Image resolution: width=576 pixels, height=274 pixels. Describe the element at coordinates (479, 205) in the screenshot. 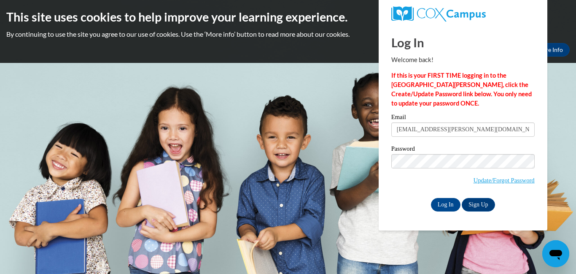

I see `a: Sign Up` at that location.